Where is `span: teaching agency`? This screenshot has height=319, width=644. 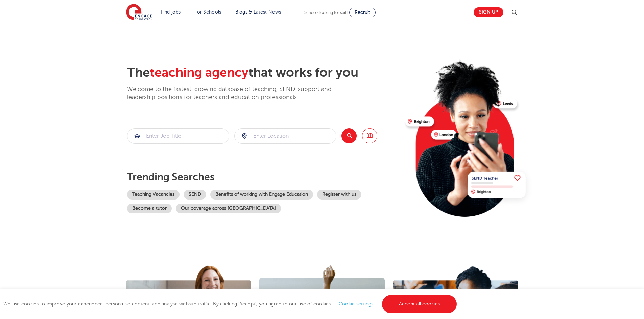 span: teaching agency is located at coordinates (199, 72).